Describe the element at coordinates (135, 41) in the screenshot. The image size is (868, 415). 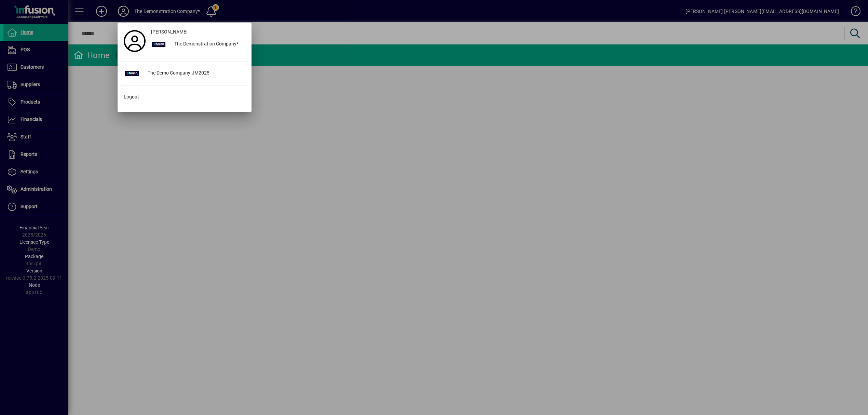
I see `a: Profile` at that location.